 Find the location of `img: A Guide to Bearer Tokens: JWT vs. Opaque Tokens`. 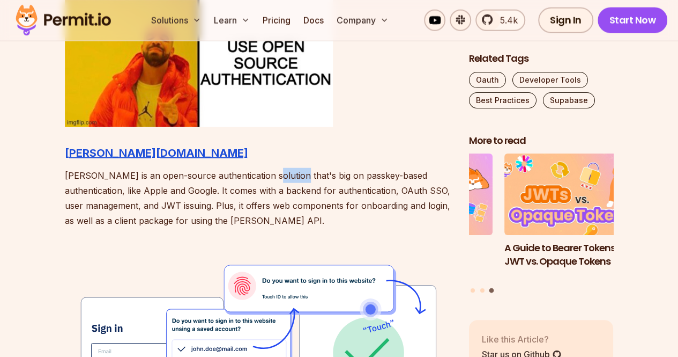

img: A Guide to Bearer Tokens: JWT vs. Opaque Tokens is located at coordinates (577, 194).